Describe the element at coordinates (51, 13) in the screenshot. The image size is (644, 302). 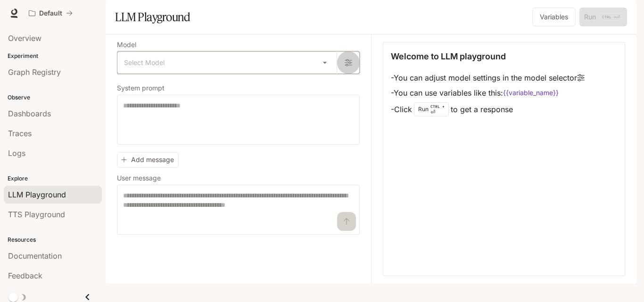
I see `button: All workspaces` at that location.